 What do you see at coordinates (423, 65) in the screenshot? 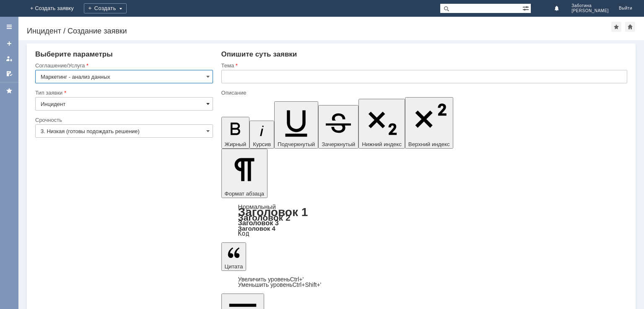
I see `div: Тема` at bounding box center [423, 65].